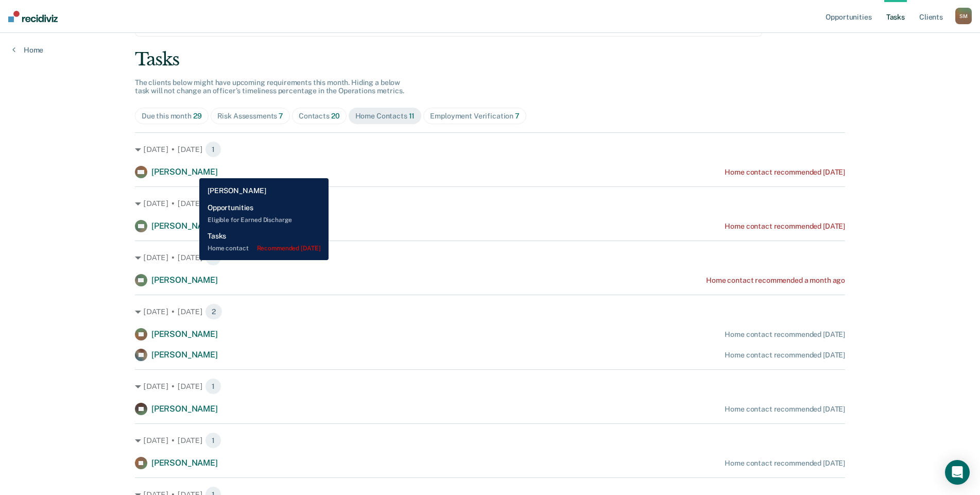 The width and height of the screenshot is (980, 495). Describe the element at coordinates (958, 473) in the screenshot. I see `div: Open Intercom Messenger` at that location.